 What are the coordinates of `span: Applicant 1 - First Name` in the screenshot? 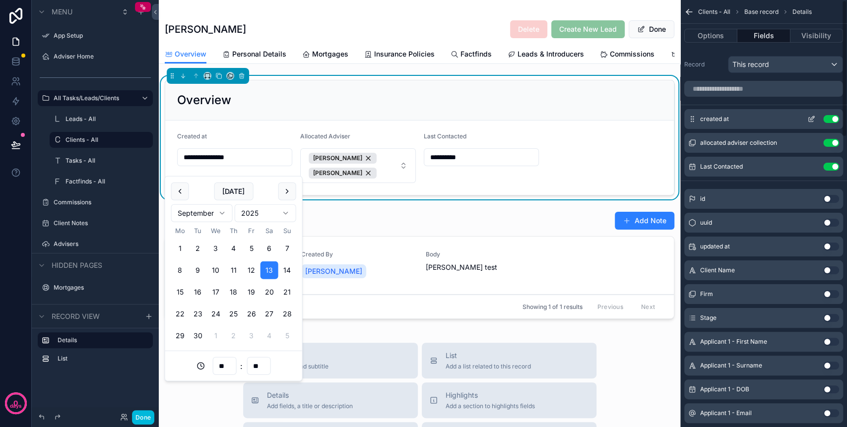 It's located at (734, 342).